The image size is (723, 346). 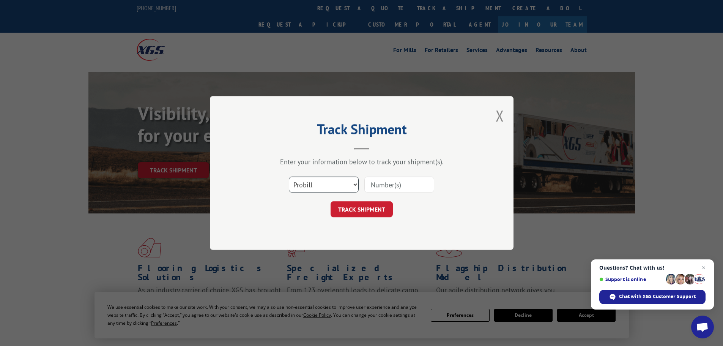 I want to click on span: Questions? Chat with us!, so click(x=652, y=268).